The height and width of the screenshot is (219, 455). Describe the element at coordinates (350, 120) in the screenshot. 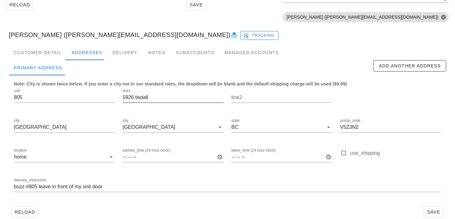

I see `label: postal_code` at that location.